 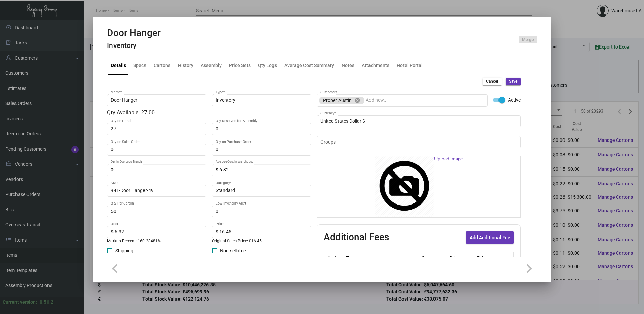 What do you see at coordinates (461, 258) in the screenshot?
I see `th: Price` at bounding box center [461, 258].